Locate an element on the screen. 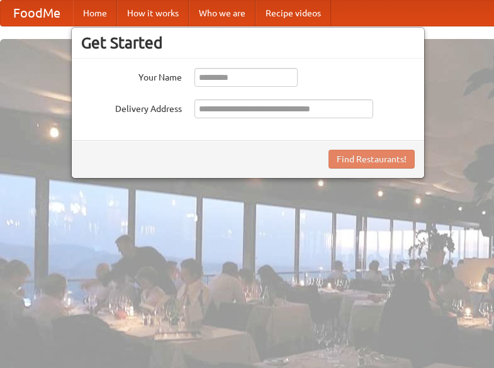  a: Home is located at coordinates (95, 13).